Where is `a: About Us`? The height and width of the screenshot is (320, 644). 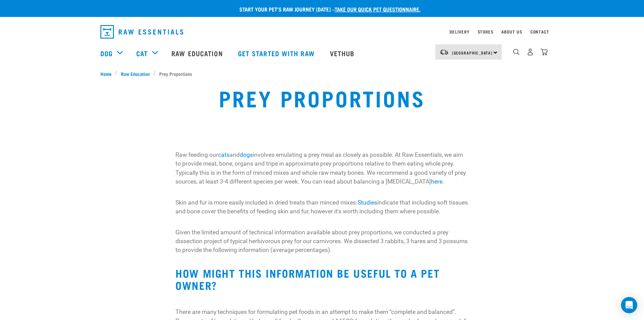
a: About Us is located at coordinates (512, 31).